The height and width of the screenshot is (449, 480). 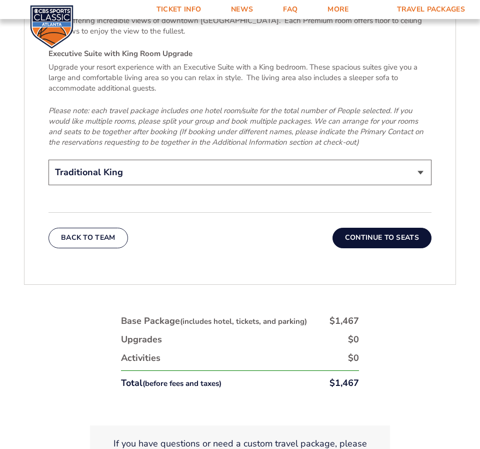 What do you see at coordinates (52, 27) in the screenshot?
I see `img: CBS Sports Classic` at bounding box center [52, 27].